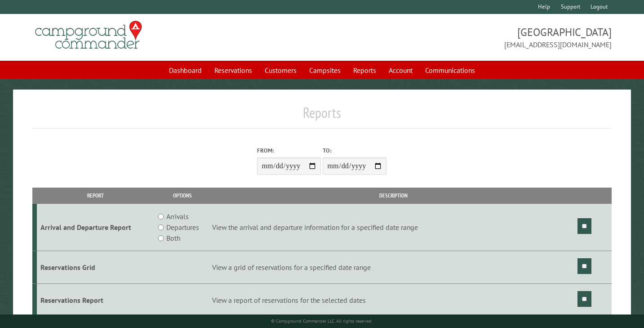 This screenshot has width=644, height=328. Describe the element at coordinates (185, 70) in the screenshot. I see `a: Dashboard` at that location.